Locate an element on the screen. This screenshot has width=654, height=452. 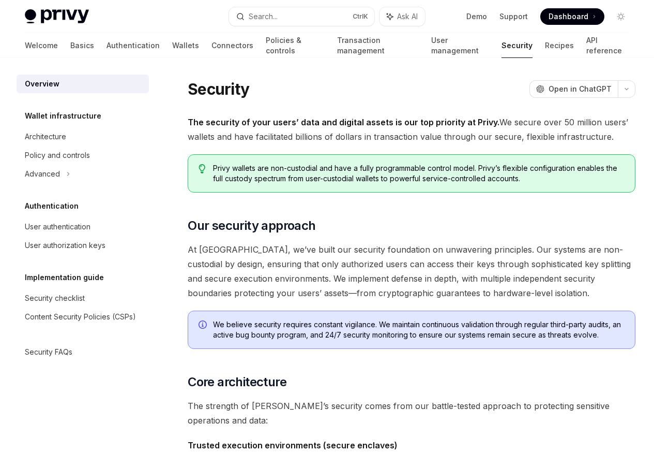
h5: Implementation guide is located at coordinates (64, 277).